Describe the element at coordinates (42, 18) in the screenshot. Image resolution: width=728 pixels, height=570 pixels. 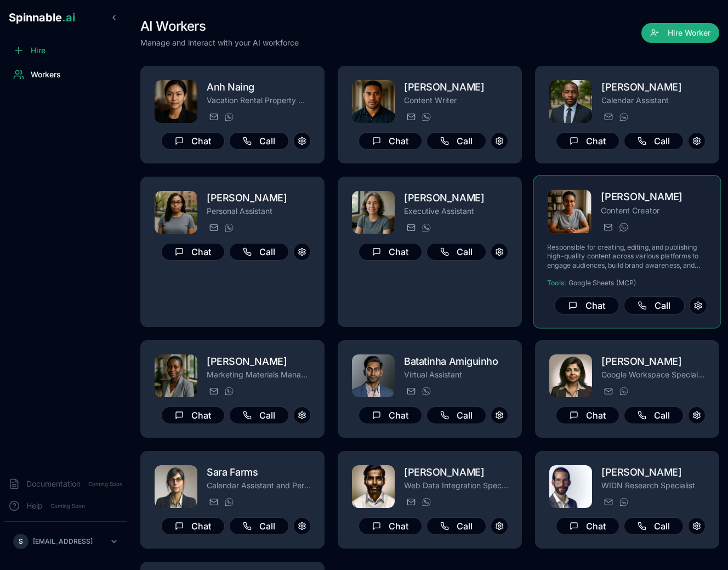
I see `span: Spinnable` at that location.